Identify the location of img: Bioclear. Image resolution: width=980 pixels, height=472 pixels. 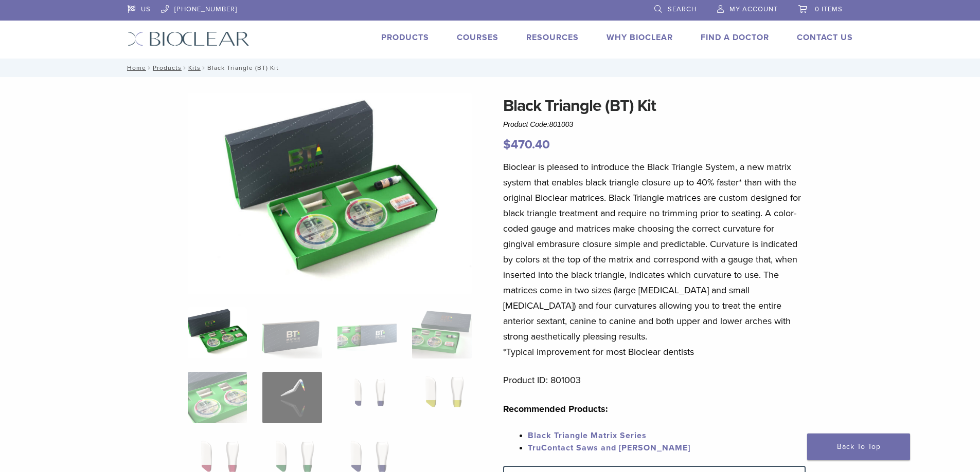
(189, 39).